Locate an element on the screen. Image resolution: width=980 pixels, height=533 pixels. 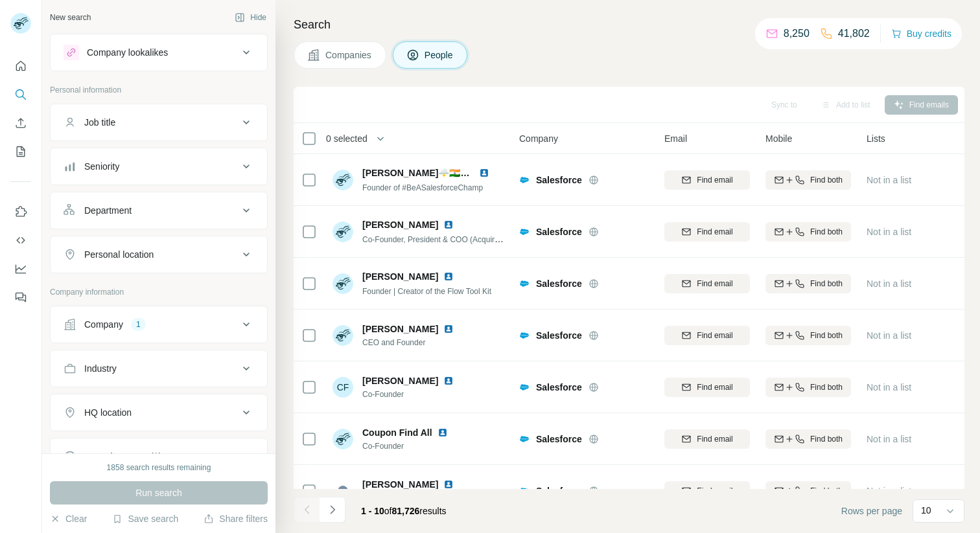
button: Job title is located at coordinates (159, 123).